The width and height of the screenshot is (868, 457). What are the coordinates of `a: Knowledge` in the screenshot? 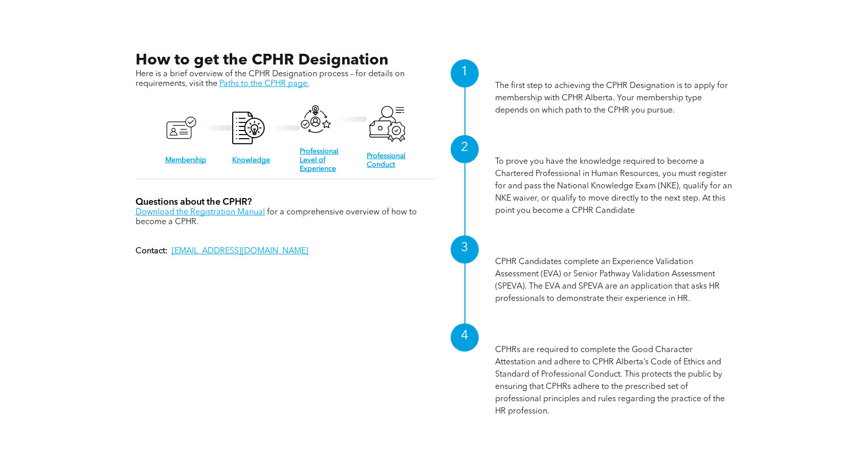 It's located at (251, 160).